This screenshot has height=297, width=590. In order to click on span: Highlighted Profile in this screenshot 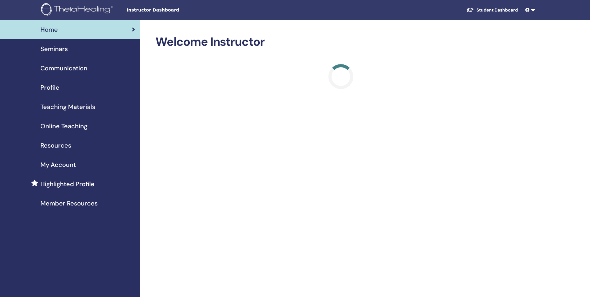, I will do `click(67, 184)`.